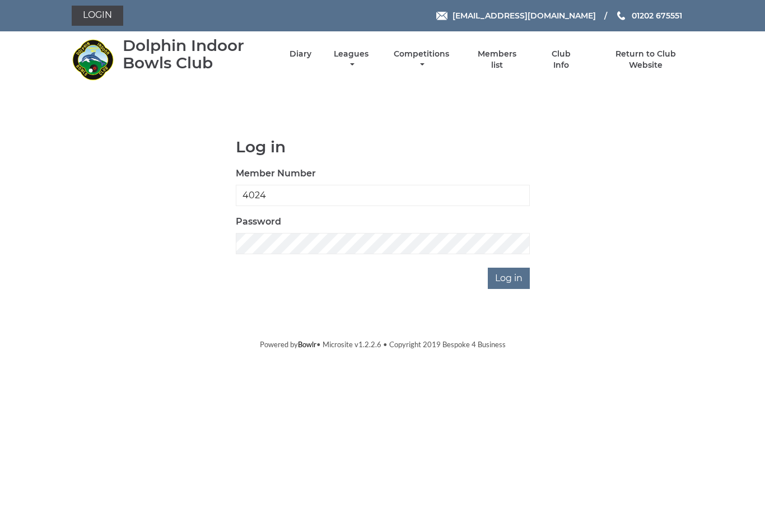 Image resolution: width=765 pixels, height=532 pixels. Describe the element at coordinates (300, 54) in the screenshot. I see `a: Diary` at that location.